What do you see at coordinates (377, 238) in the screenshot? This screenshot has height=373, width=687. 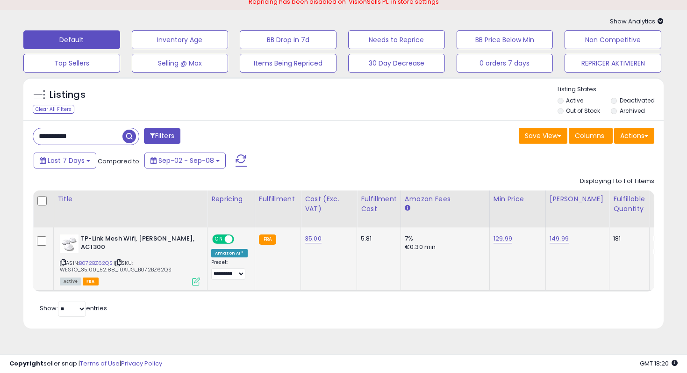 I see `div: 5.81` at bounding box center [377, 238].